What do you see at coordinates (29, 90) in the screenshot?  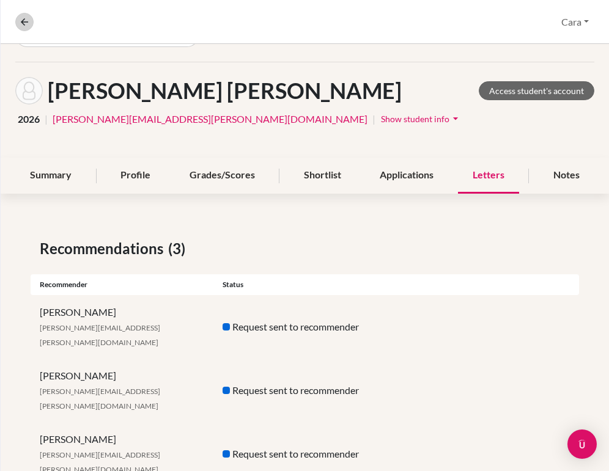 I see `img: Marcelo Herrera Córdova's avatar` at bounding box center [29, 90].